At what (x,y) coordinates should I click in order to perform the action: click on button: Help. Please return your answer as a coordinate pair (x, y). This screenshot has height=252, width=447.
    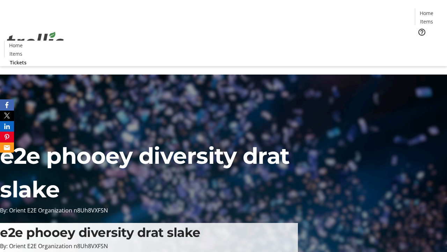
    Looking at the image, I should click on (422, 32).